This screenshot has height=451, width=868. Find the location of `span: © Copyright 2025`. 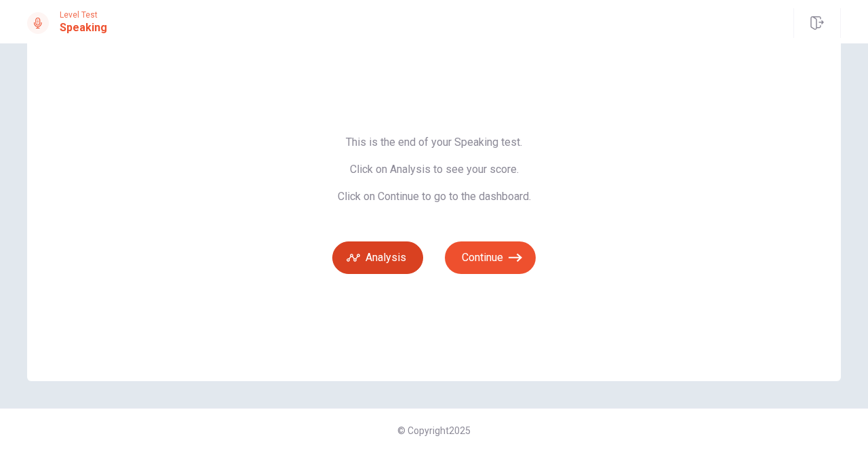

span: © Copyright 2025 is located at coordinates (434, 430).